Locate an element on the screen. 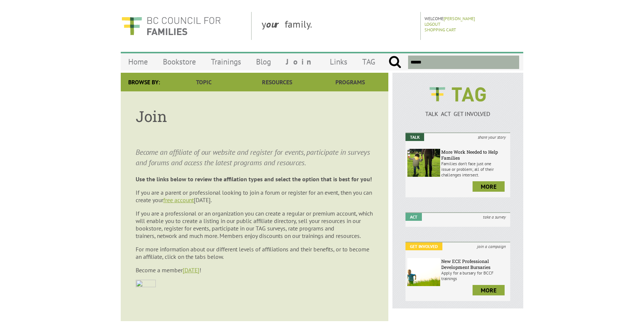 This screenshot has width=644, height=323. h6: More Work Needed to Help Families is located at coordinates (475, 155).